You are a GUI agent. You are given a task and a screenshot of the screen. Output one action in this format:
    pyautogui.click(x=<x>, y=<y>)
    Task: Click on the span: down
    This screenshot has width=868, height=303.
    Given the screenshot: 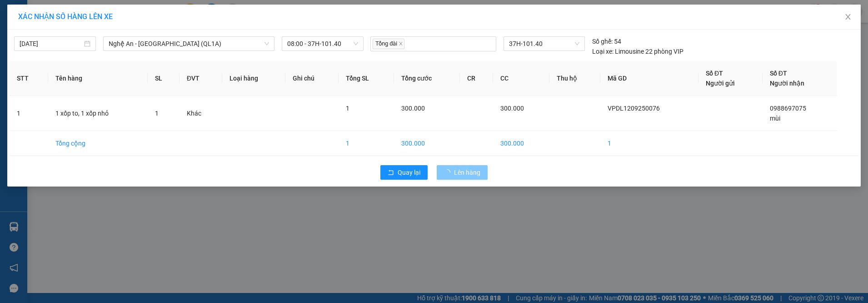 What is the action you would take?
    pyautogui.click(x=267, y=44)
    